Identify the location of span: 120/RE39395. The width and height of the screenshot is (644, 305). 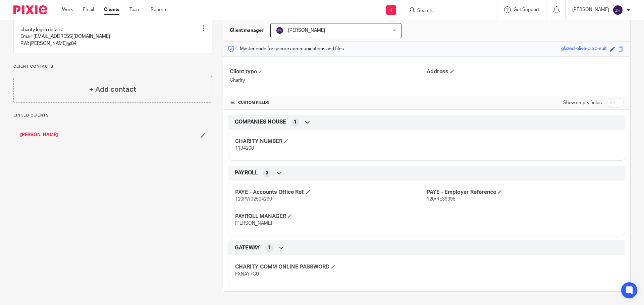
(441, 199).